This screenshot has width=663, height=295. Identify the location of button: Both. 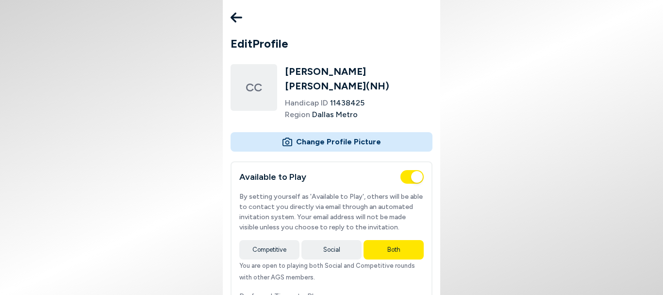
(393, 249).